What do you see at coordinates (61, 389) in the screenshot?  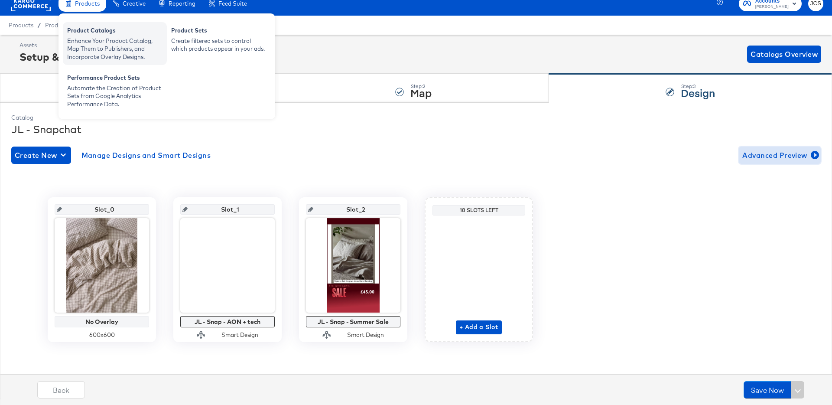 I see `button: Back` at bounding box center [61, 389].